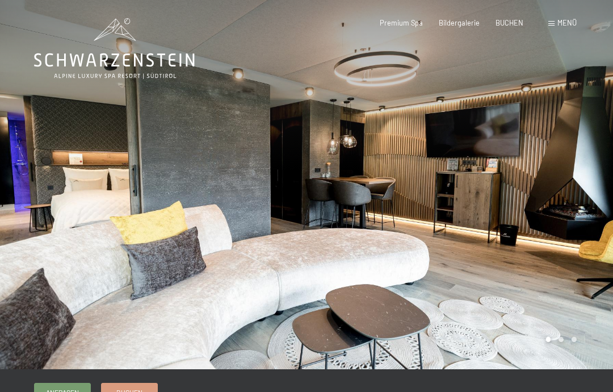  What do you see at coordinates (509, 23) in the screenshot?
I see `span: BUCHEN` at bounding box center [509, 23].